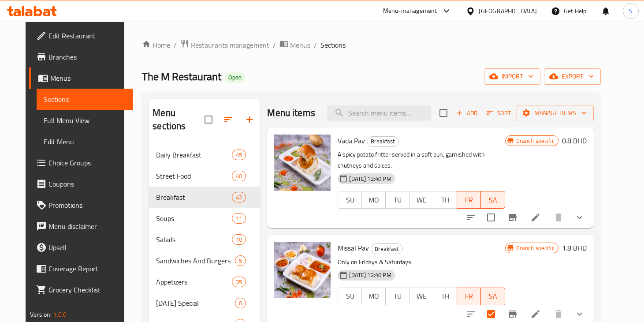 Image resolution: width=644 pixels, height=322 pixels. What do you see at coordinates (580, 218) in the screenshot?
I see `button: show more` at bounding box center [580, 218].